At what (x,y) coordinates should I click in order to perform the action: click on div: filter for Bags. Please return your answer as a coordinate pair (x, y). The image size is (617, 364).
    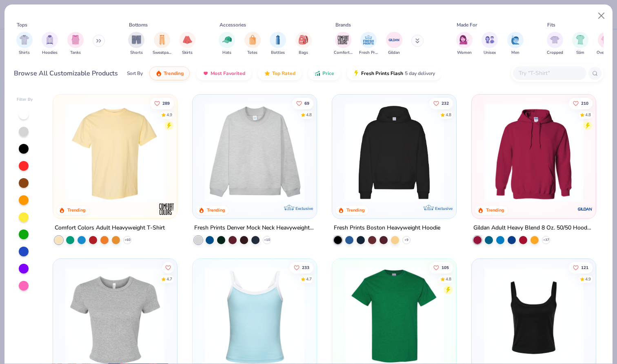
    Looking at the image, I should click on (304, 44).